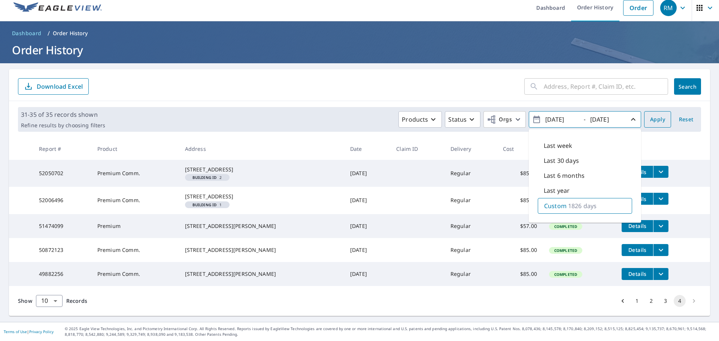  What do you see at coordinates (62, 274) in the screenshot?
I see `td: 49882256` at bounding box center [62, 274].